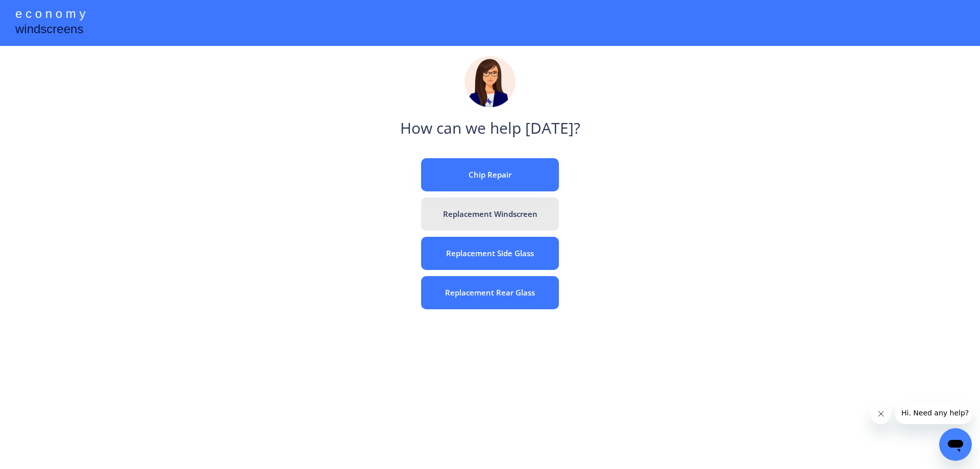 This screenshot has height=469, width=980. I want to click on img: madeline.png, so click(490, 81).